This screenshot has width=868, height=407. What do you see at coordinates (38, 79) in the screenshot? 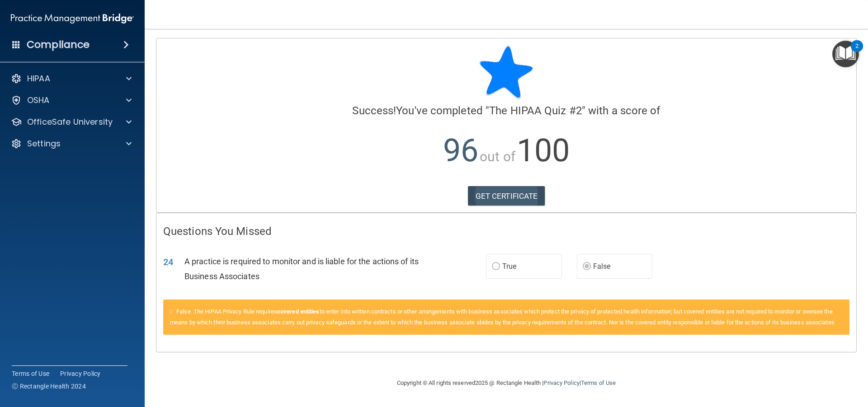
I see `p: HIPAA` at bounding box center [38, 79].